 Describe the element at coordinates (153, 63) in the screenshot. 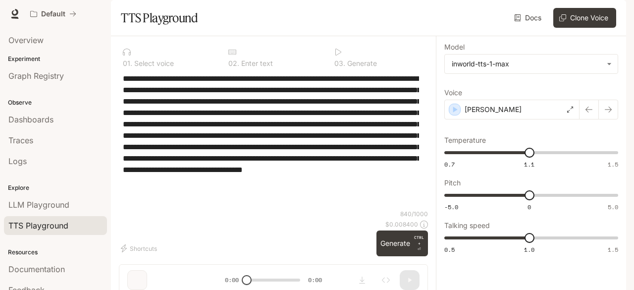

I see `p: Select voice` at that location.